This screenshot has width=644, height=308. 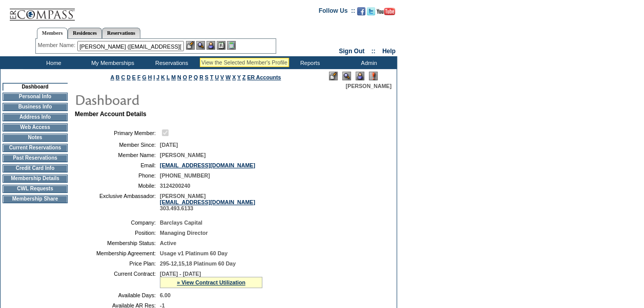 What do you see at coordinates (123, 77) in the screenshot?
I see `a: C` at bounding box center [123, 77].